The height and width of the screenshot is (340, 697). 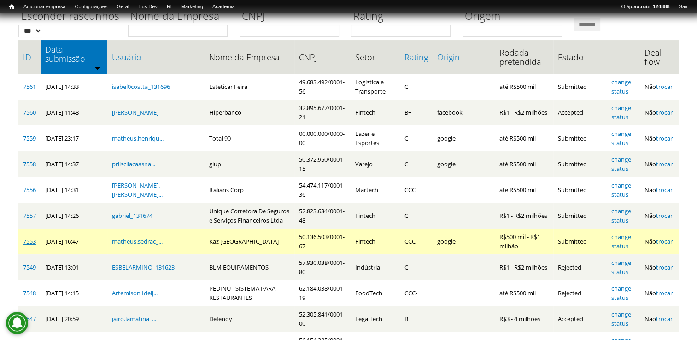 What do you see at coordinates (375, 138) in the screenshot?
I see `td: Lazer e Esportes` at bounding box center [375, 138].